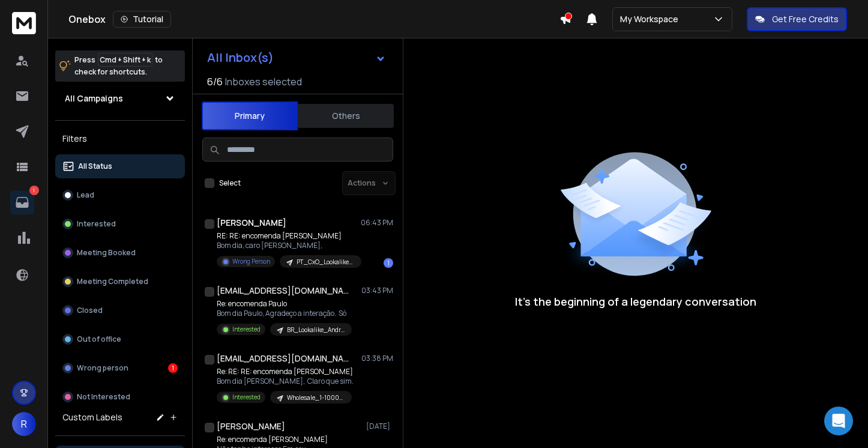  Describe the element at coordinates (94, 99) in the screenshot. I see `h1: All Campaigns` at that location.